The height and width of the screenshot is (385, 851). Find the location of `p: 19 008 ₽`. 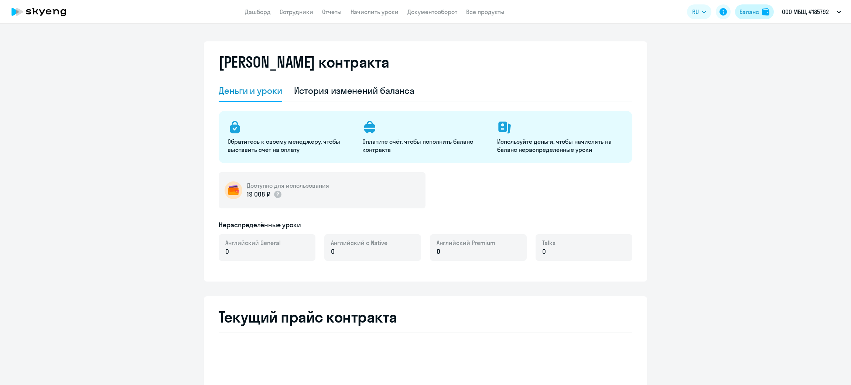

p: 19 008 ₽ is located at coordinates (264, 194).